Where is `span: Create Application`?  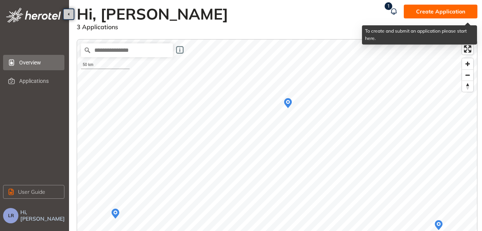
span: Create Application is located at coordinates (441, 12).